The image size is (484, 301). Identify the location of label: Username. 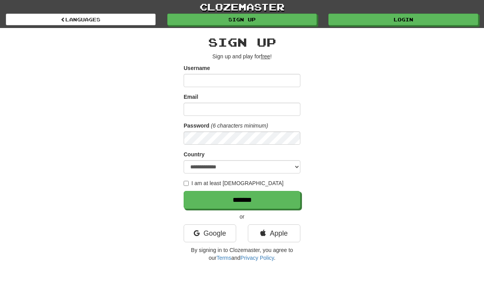
(197, 68).